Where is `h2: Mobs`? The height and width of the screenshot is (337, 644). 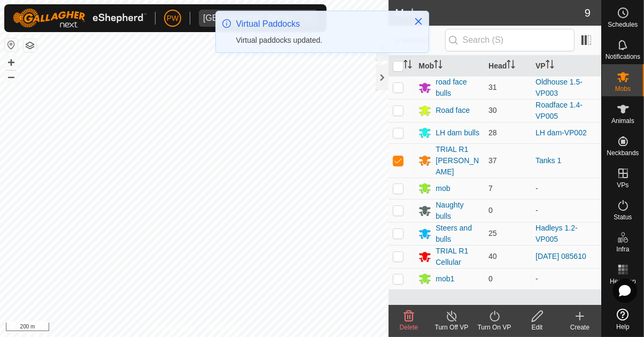
h2: Mobs is located at coordinates (490, 13).